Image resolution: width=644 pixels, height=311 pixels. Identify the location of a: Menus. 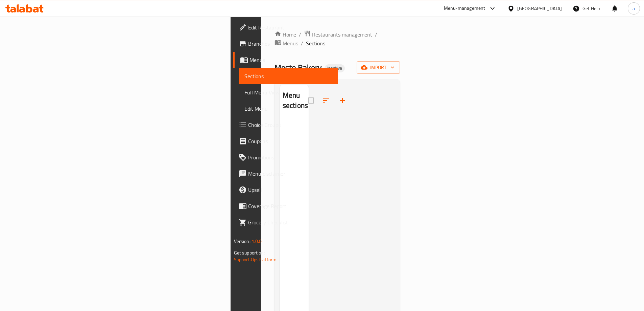
(286, 60).